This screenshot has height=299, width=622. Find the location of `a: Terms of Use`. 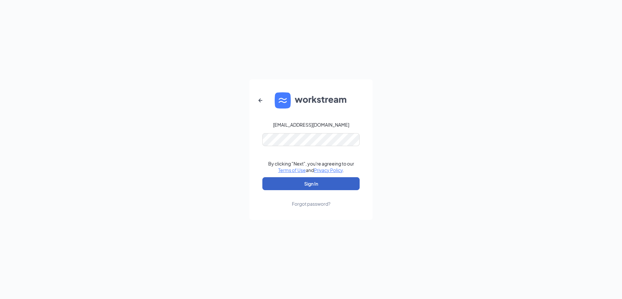

a: Terms of Use is located at coordinates (292, 170).